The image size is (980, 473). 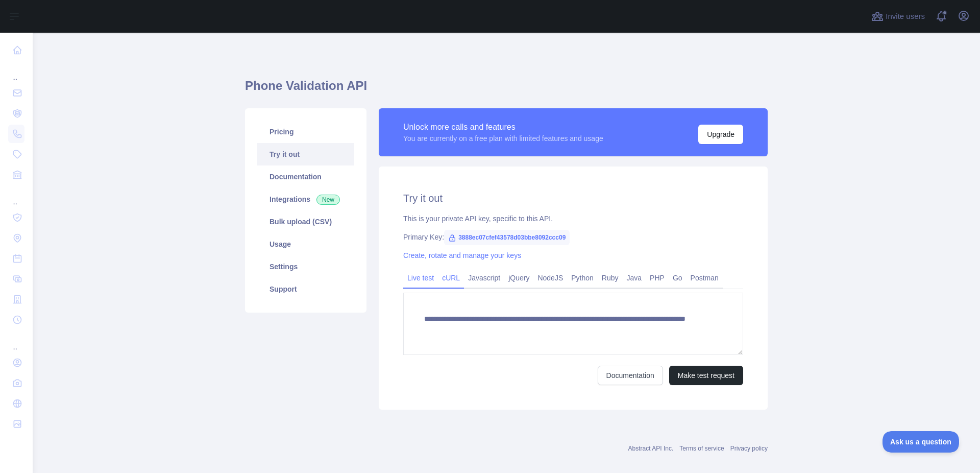 I want to click on a: Python, so click(x=582, y=278).